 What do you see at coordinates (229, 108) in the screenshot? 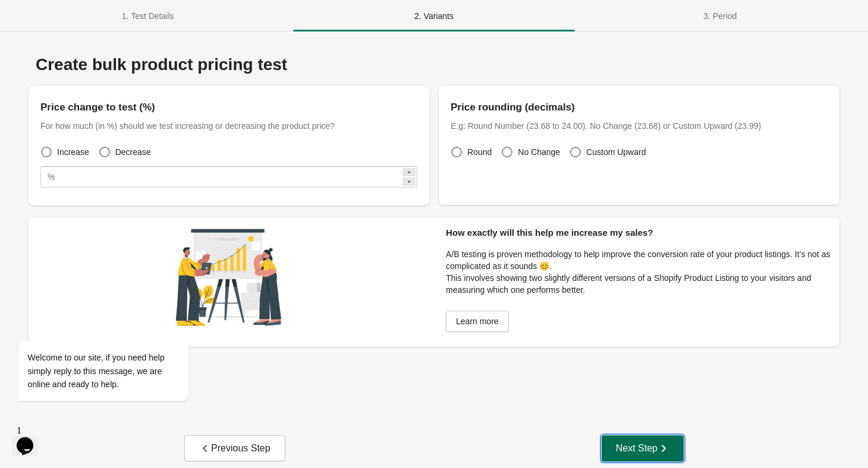
I see `div: Price change to test (%)` at bounding box center [229, 108].